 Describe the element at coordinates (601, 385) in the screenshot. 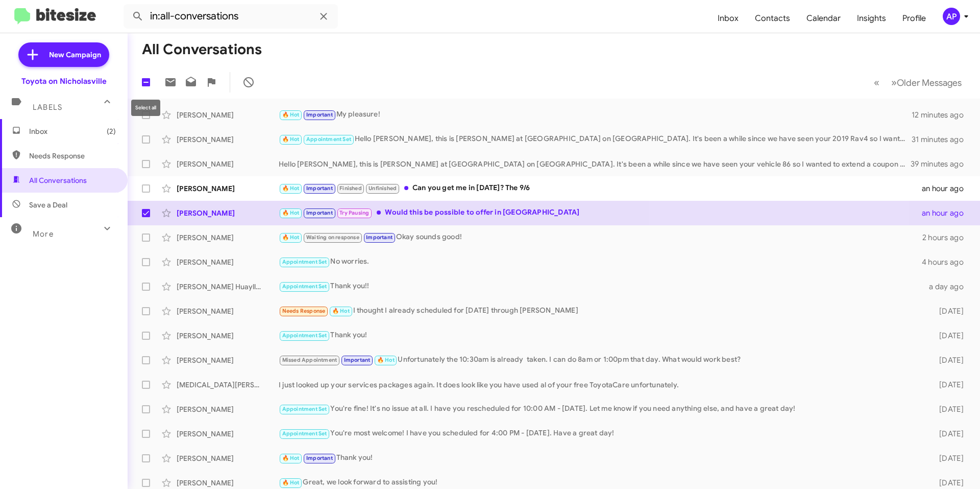

I see `div: I just looked up your services packages again. It does look like you have used al of your free To...` at that location.